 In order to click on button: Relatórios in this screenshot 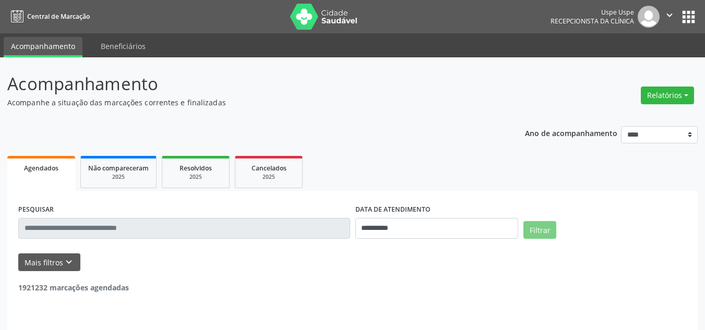, I will do `click(667, 96)`.